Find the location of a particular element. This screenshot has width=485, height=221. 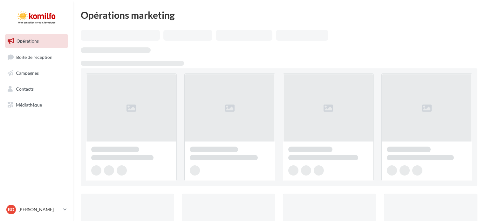

span: BO is located at coordinates (11, 209).